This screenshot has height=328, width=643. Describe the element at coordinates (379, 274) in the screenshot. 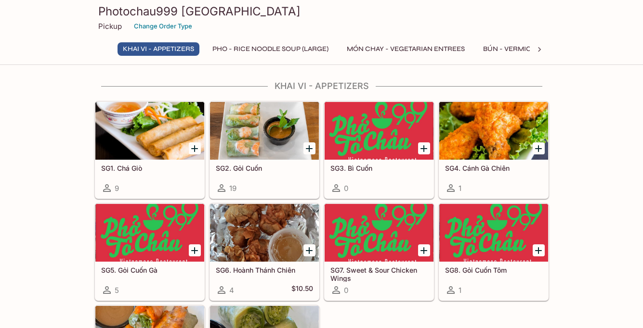

I see `h5: SG7. Sweet & Sour Chicken Wings` at that location.